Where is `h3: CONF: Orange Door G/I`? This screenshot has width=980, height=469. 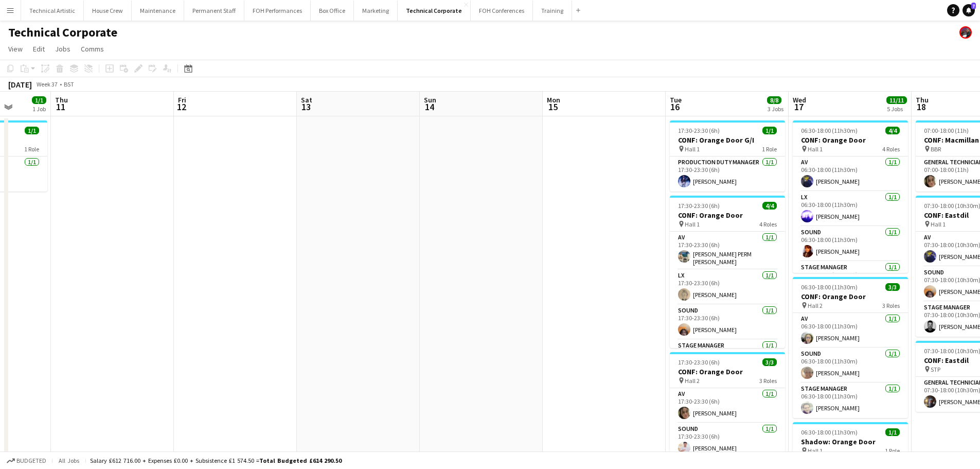
h3: CONF: Orange Door G/I is located at coordinates (727, 140).